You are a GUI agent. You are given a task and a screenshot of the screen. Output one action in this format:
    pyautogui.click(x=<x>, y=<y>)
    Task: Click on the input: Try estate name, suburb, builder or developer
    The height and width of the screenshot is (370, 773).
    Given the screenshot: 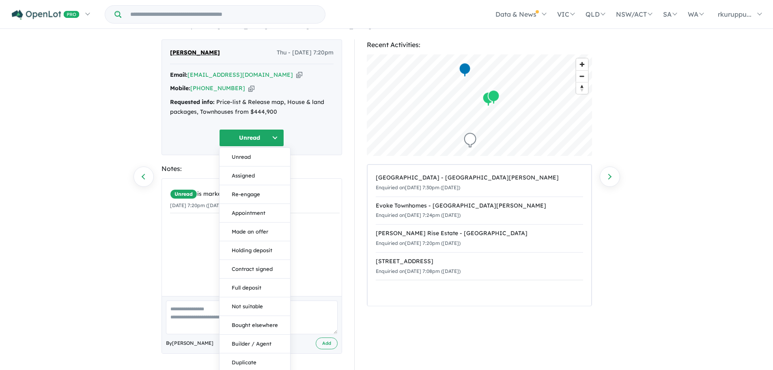 What is the action you would take?
    pyautogui.click(x=223, y=14)
    